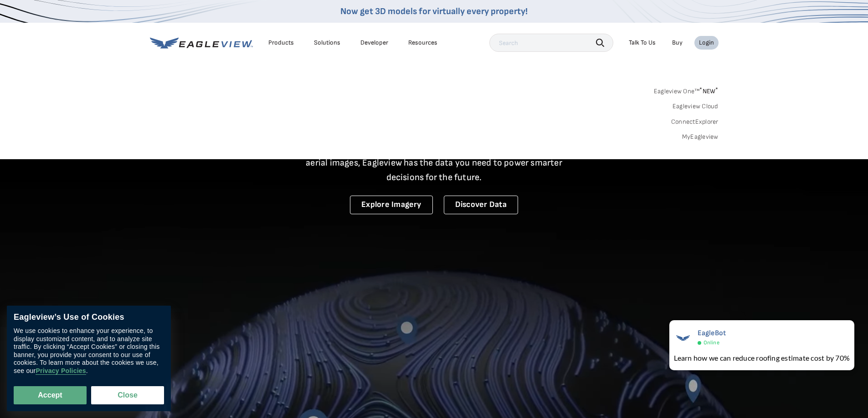  Describe the element at coordinates (676, 43) in the screenshot. I see `a: Buy` at that location.